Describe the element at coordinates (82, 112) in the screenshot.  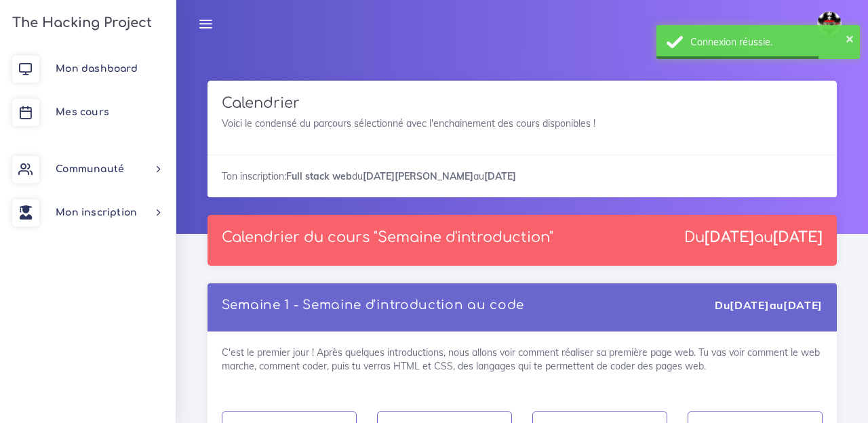
I see `span: Mes cours` at that location.